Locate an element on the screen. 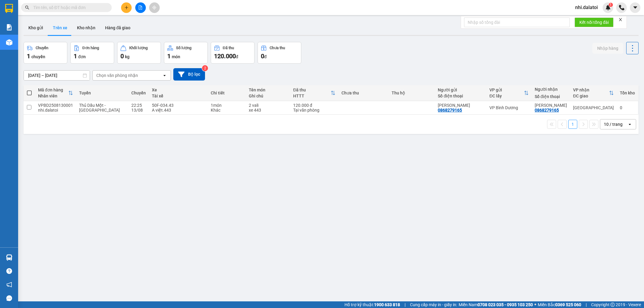 Image resolution: width=644 pixels, height=308 pixels. button: 1 is located at coordinates (573, 124).